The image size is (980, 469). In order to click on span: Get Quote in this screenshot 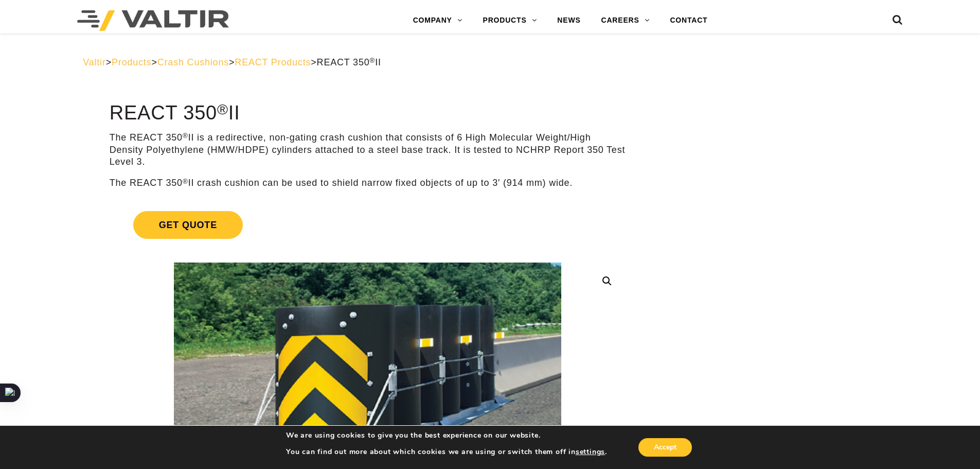, I will do `click(188, 225)`.